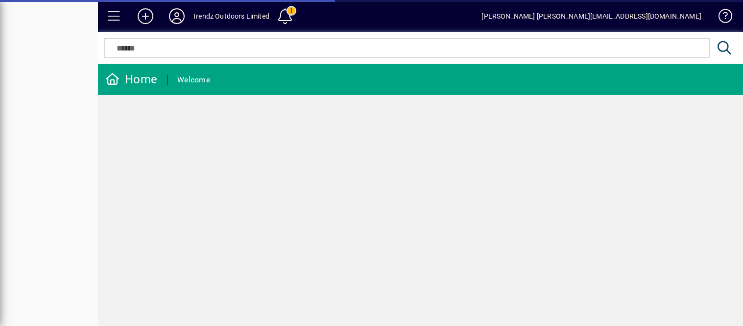 The width and height of the screenshot is (743, 326). Describe the element at coordinates (231, 16) in the screenshot. I see `div: Trendz Outdoors Limited` at that location.